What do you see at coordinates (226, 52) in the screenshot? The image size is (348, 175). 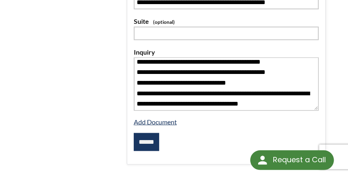 I see `label: Inquiry` at bounding box center [226, 52].